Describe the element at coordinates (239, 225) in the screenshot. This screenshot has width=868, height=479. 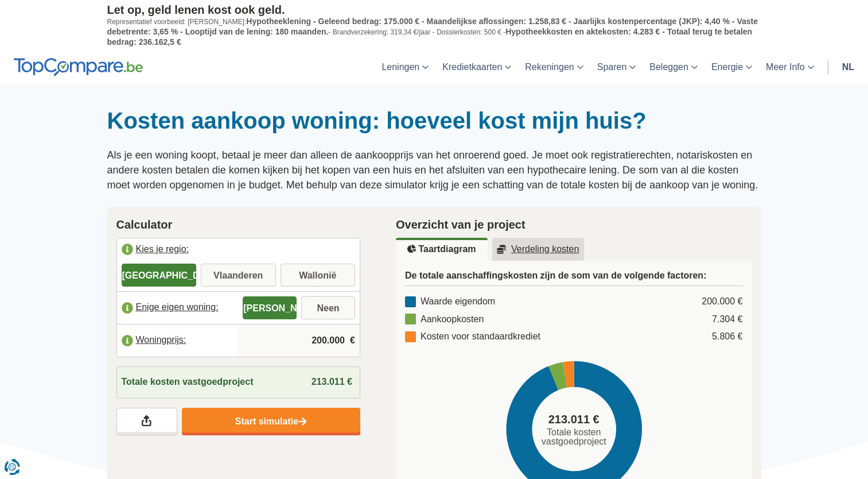
I see `h2: Calculator` at that location.